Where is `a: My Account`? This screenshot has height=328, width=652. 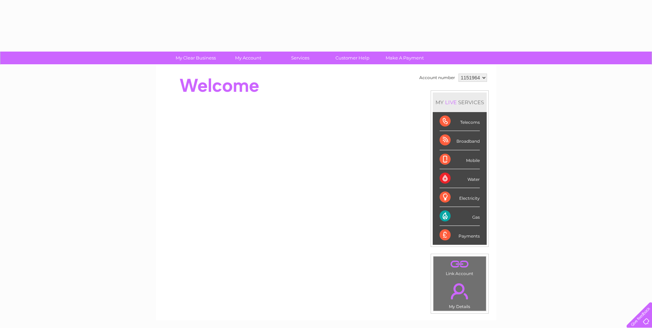 a: My Account is located at coordinates (248, 58).